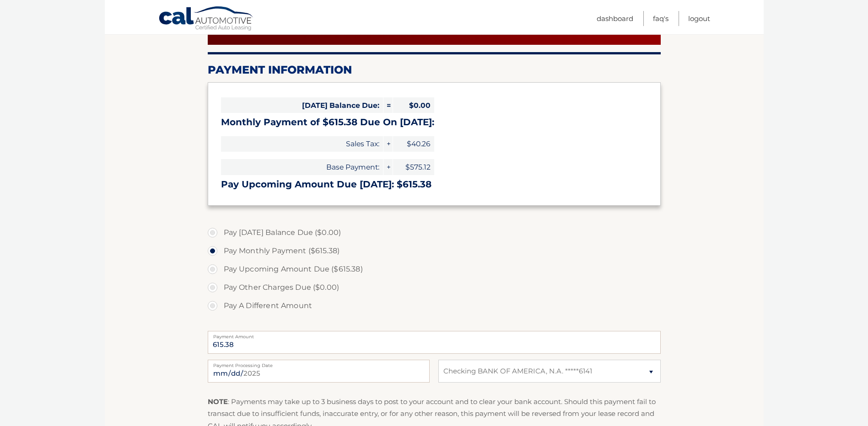 This screenshot has height=426, width=868. What do you see at coordinates (434, 251) in the screenshot?
I see `label: Pay Monthly Payment ($615.38)` at bounding box center [434, 251].